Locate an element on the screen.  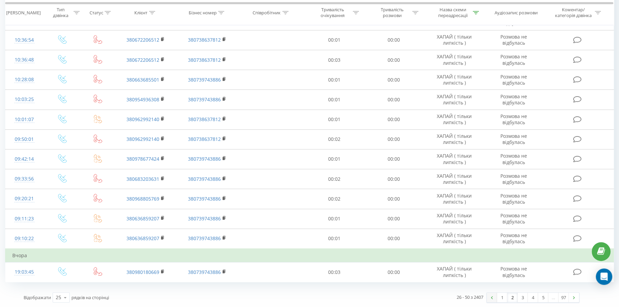
div: Open Intercom Messenger is located at coordinates (604, 277).